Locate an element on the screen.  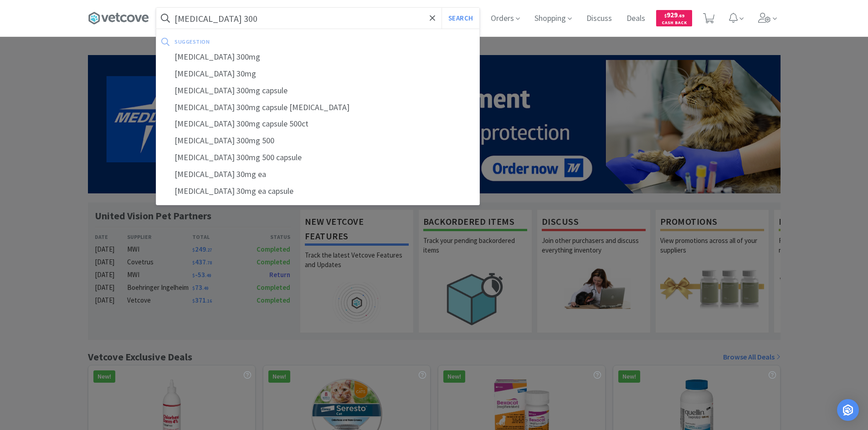
div: Open Intercom Messenger is located at coordinates (848, 410).